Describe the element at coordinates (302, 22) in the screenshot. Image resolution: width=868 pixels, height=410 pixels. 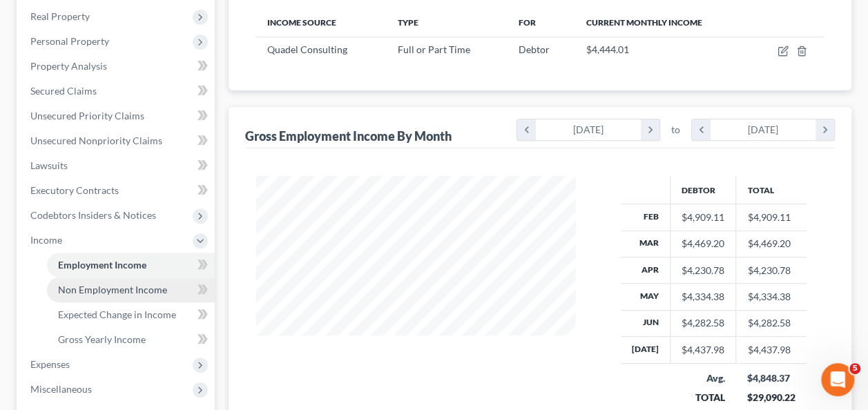
I see `span: Income Source` at that location.